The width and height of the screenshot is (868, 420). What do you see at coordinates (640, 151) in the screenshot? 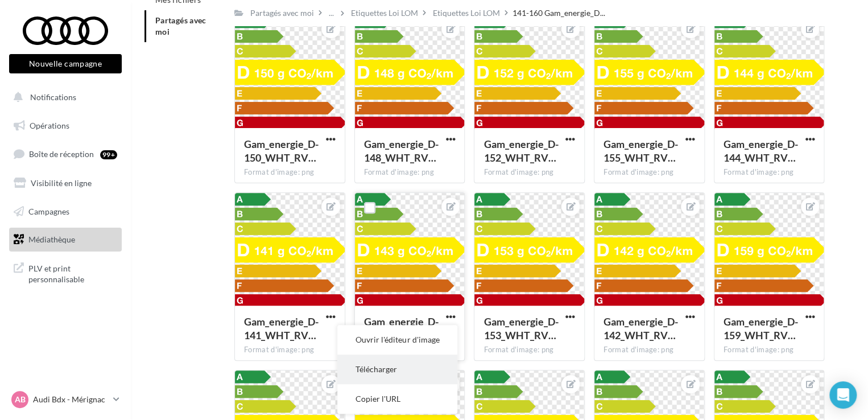
I see `span: Gam_energie_D-155_WHT_RVB_PNG_1080PX` at bounding box center [640, 151].